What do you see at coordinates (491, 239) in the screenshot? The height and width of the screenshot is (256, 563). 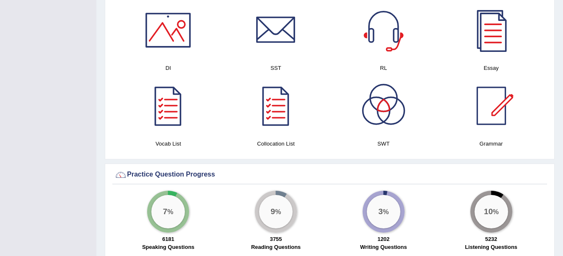 I see `strong: 5232` at bounding box center [491, 239].